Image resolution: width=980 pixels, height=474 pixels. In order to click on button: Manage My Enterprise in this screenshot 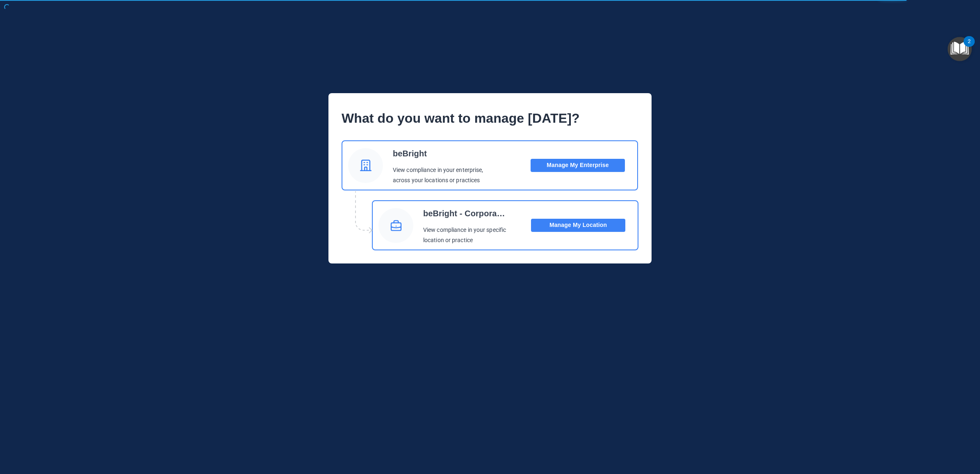, I will do `click(578, 166)`.